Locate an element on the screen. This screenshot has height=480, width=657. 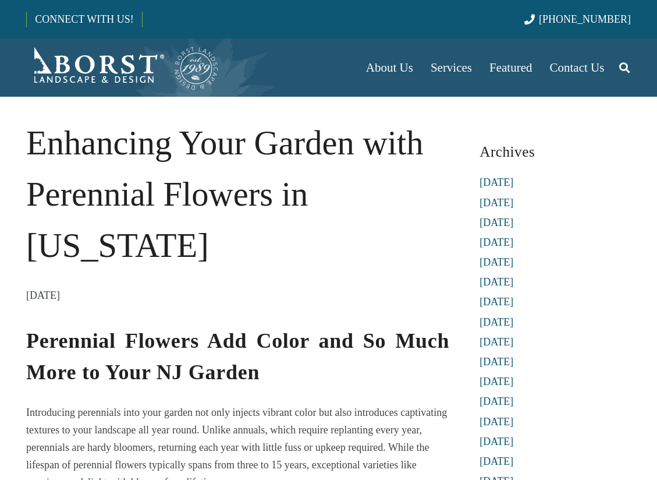
a: Featured is located at coordinates (510, 68).